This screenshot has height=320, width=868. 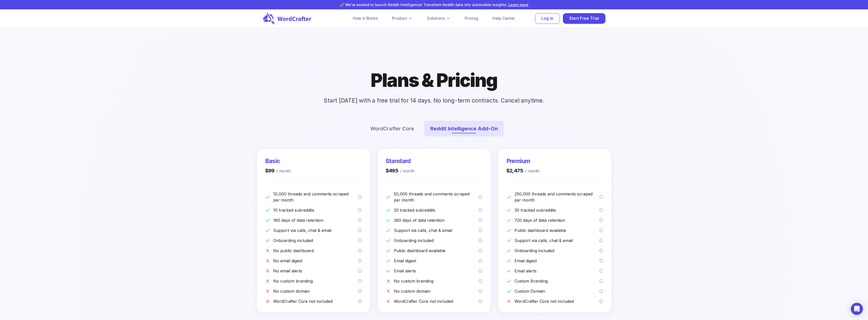 I want to click on div: Open Intercom Messenger, so click(x=857, y=309).